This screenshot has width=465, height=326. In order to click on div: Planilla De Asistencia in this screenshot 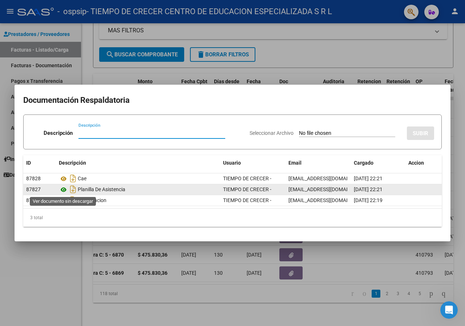, I will do `click(138, 189)`.